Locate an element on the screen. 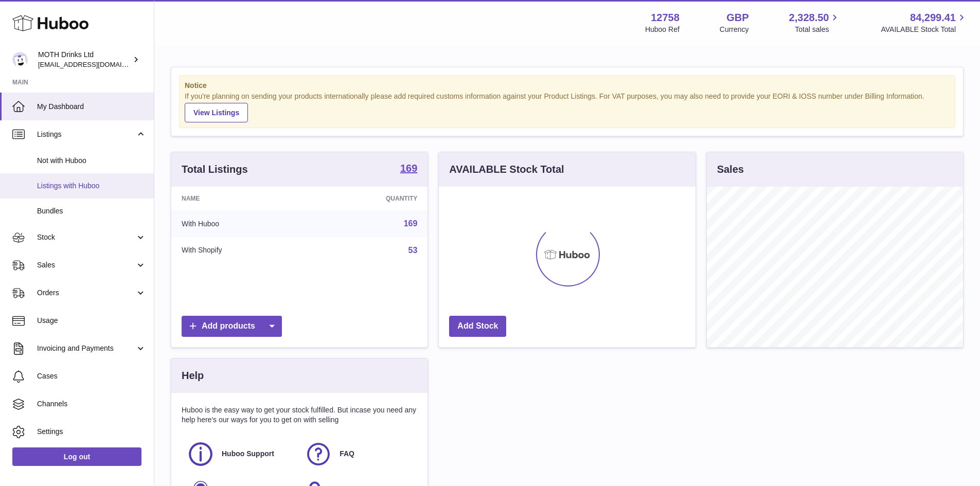  strong: 12758 is located at coordinates (665, 17).